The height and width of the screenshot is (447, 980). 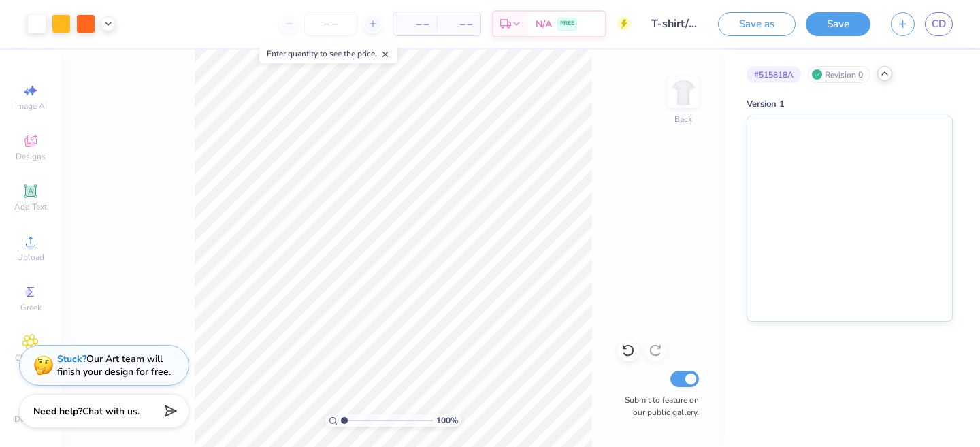 What do you see at coordinates (757, 23) in the screenshot?
I see `button: Save as` at bounding box center [757, 23].